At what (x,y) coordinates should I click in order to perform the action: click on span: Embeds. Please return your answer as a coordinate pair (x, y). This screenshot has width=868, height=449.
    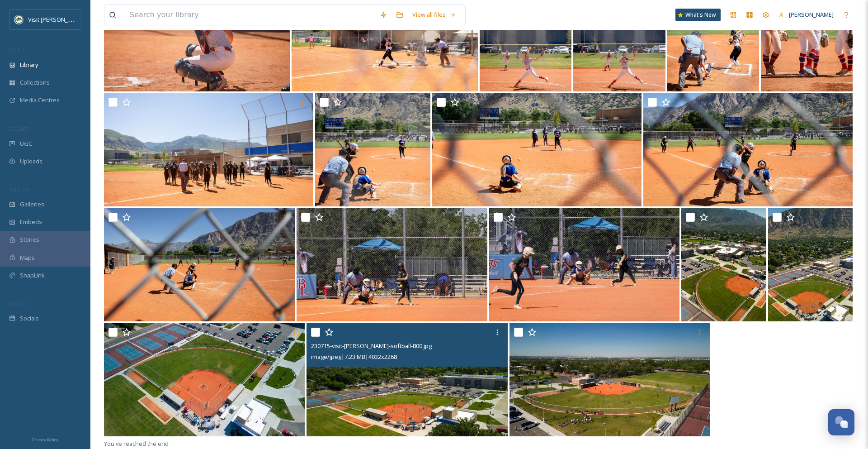
    Looking at the image, I should click on (31, 222).